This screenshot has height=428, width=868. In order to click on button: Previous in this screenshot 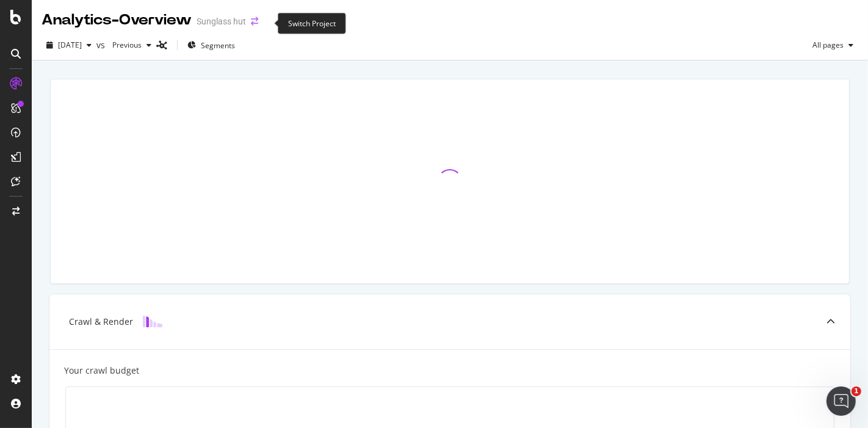, I will do `click(132, 45)`.